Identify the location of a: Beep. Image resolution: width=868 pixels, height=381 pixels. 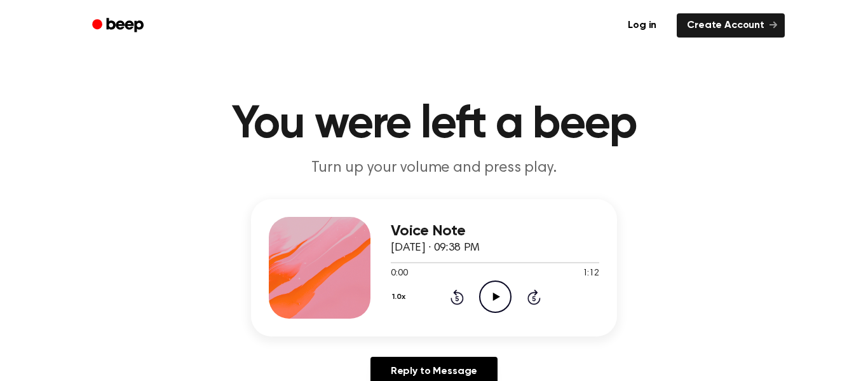
(119, 26).